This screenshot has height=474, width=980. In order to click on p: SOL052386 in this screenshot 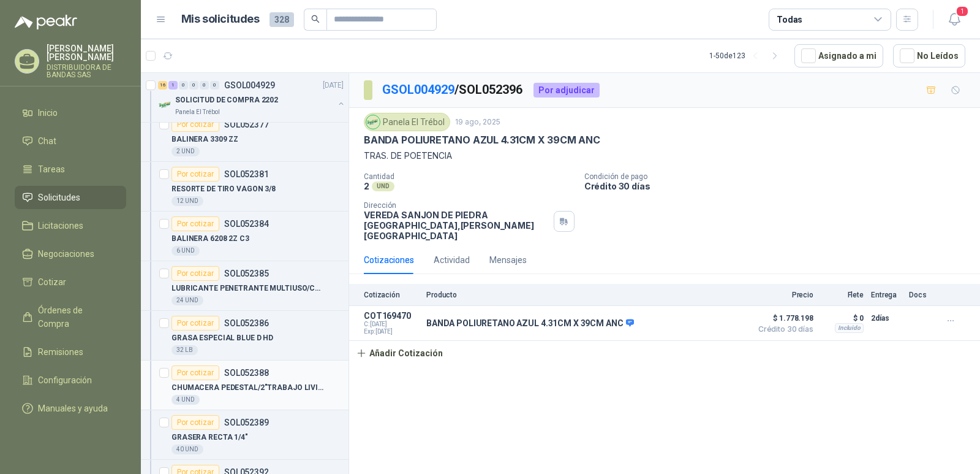, I will do `click(247, 323)`.